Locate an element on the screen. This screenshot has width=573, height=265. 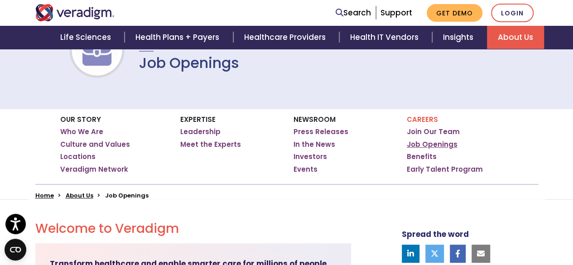
a: Health IT Vendors is located at coordinates (385, 37).